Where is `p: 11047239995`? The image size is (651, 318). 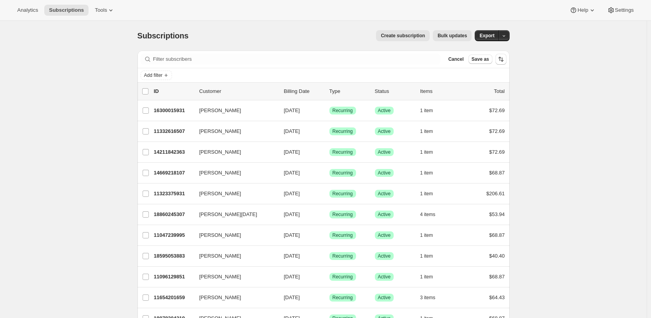
p: 11047239995 is located at coordinates (174, 235).